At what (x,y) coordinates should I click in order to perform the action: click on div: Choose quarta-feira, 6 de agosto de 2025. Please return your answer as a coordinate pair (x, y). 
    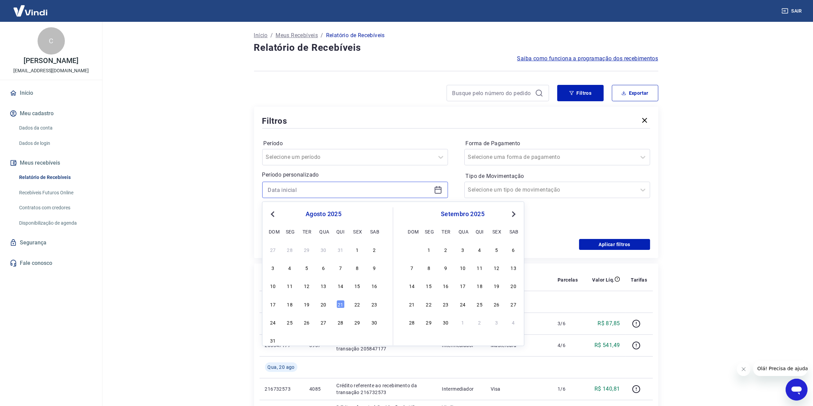
    Looking at the image, I should click on (324, 268).